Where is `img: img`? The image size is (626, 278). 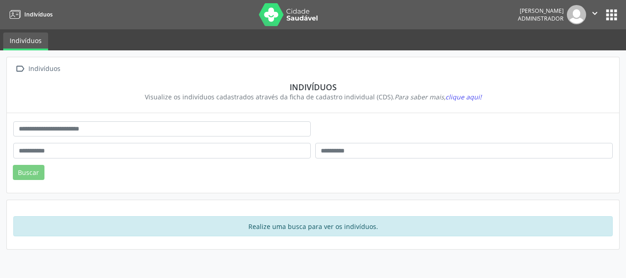 img: img is located at coordinates (576, 15).